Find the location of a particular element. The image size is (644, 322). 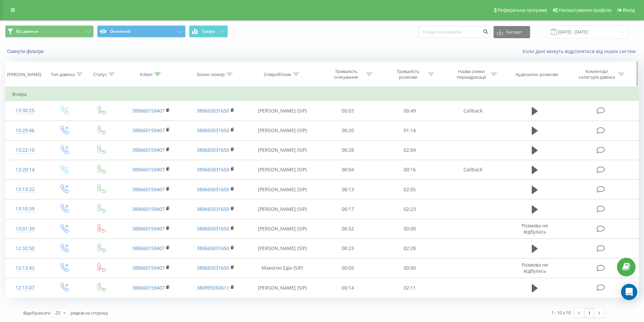

td: 01:14 is located at coordinates (410, 130).